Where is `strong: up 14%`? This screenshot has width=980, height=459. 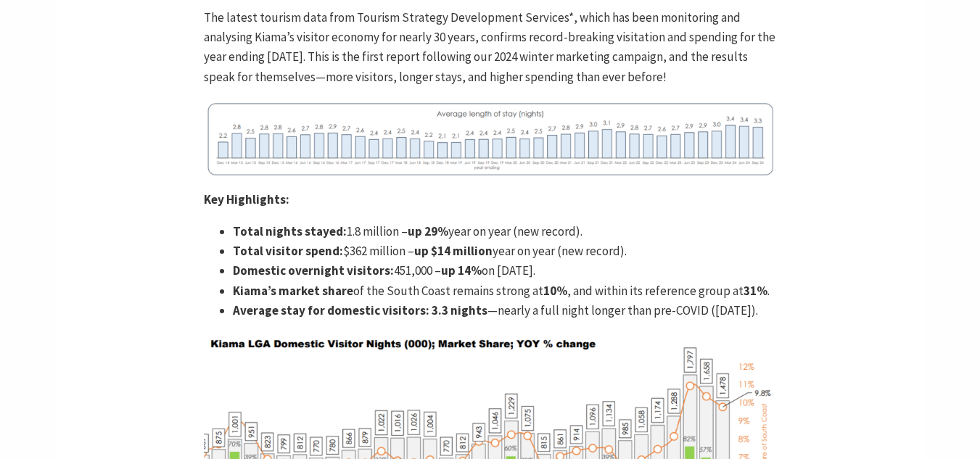
strong: up 14% is located at coordinates (462, 271).